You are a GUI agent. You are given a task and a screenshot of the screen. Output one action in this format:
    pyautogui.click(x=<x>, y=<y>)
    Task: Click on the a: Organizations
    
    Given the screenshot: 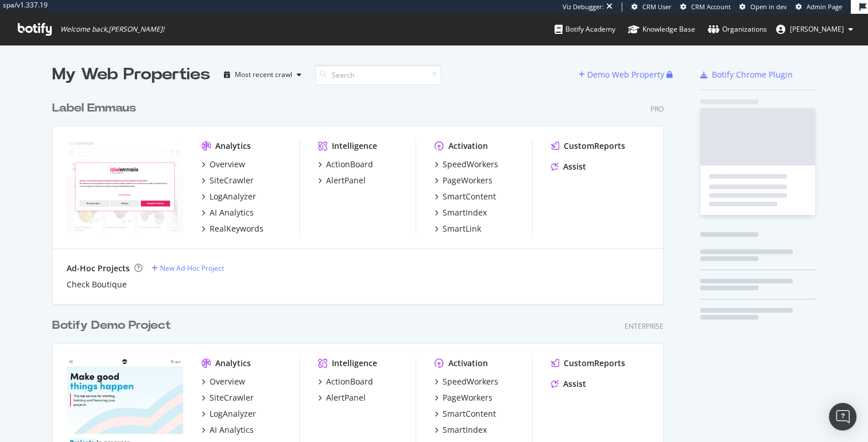 What is the action you would take?
    pyautogui.click(x=737, y=29)
    